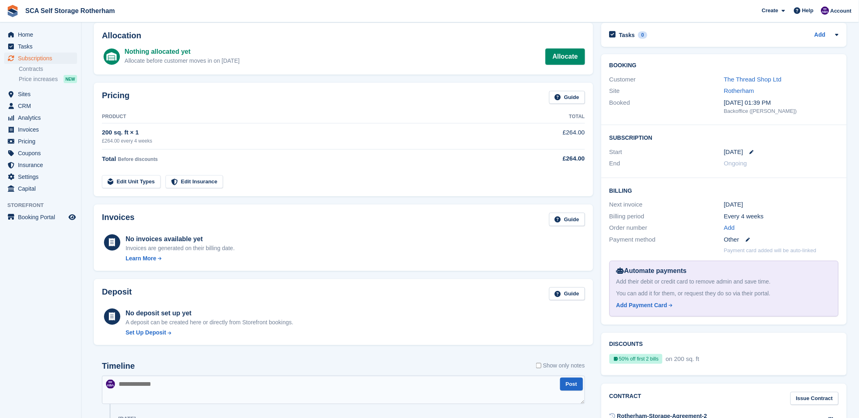 This screenshot has width=859, height=418. I want to click on div: 0, so click(643, 35).